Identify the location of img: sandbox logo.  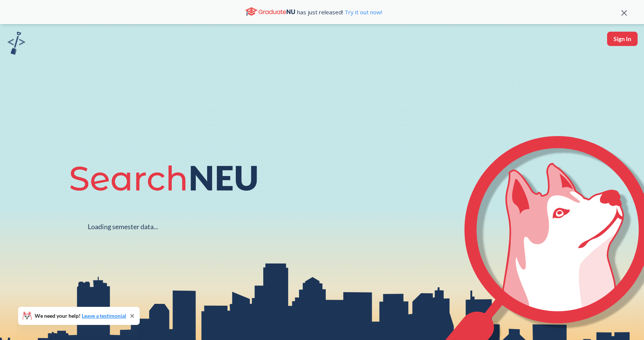
(16, 43).